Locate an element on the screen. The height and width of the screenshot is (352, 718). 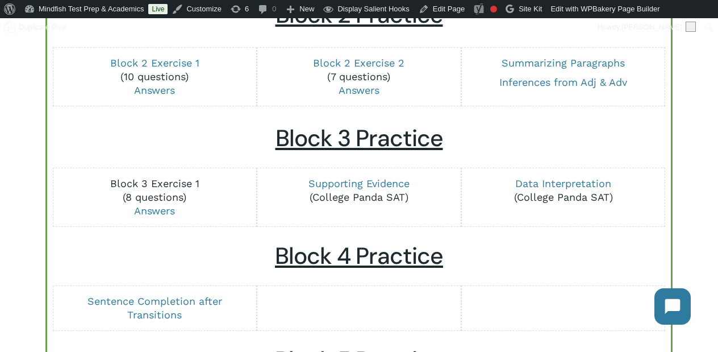
span: Site Kit is located at coordinates (530, 9).